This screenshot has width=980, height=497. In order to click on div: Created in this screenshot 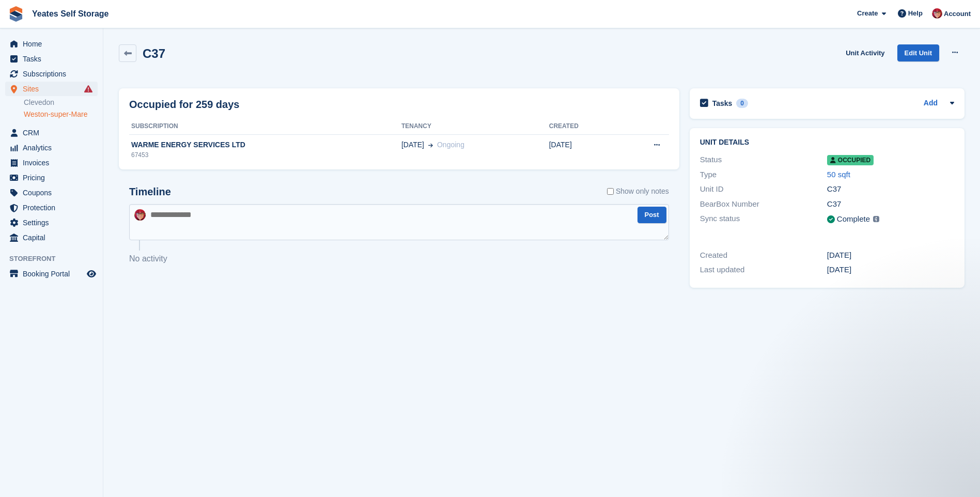, I will do `click(764, 255)`.